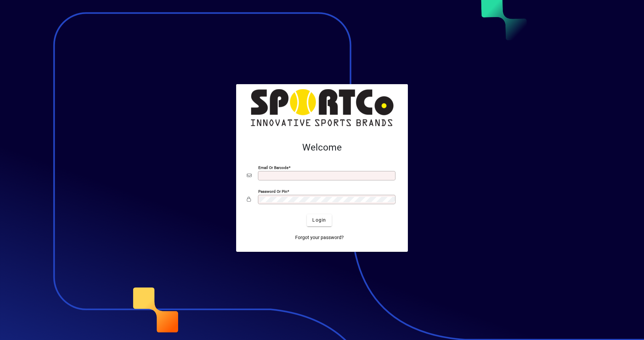 This screenshot has height=340, width=644. What do you see at coordinates (319, 220) in the screenshot?
I see `span: Login` at bounding box center [319, 220].